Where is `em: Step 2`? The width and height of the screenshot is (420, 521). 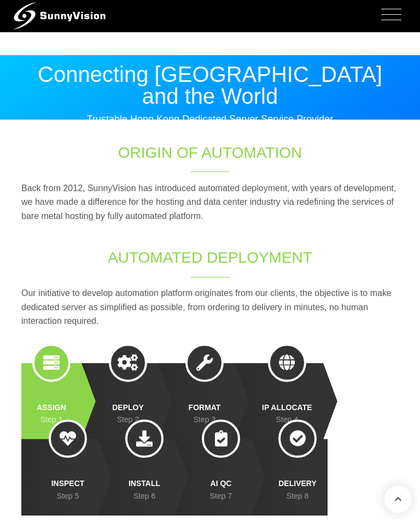 em: Step 2 is located at coordinates (128, 420).